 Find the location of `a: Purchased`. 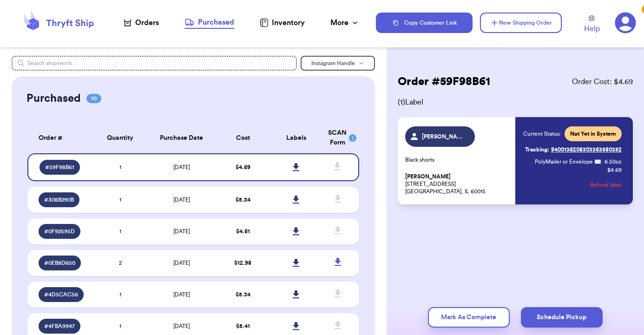

a: Purchased is located at coordinates (209, 22).